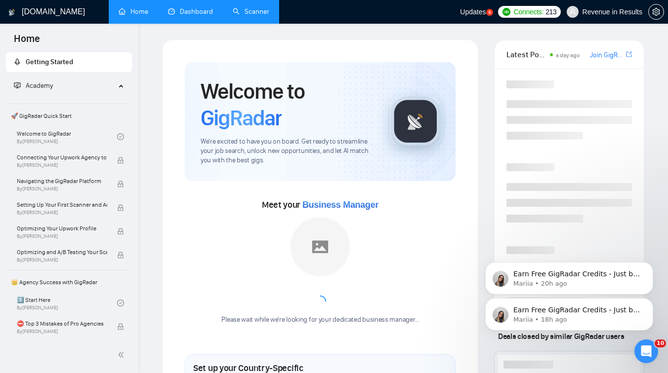 The height and width of the screenshot is (373, 668). What do you see at coordinates (656, 12) in the screenshot?
I see `button: setting` at bounding box center [656, 12].